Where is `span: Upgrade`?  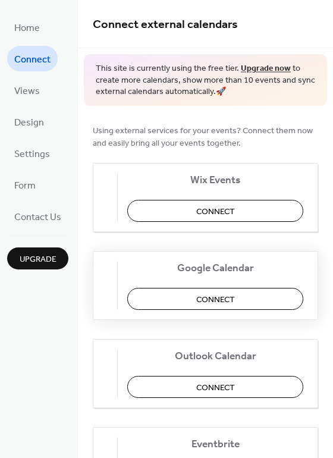 span: Upgrade is located at coordinates (38, 259).